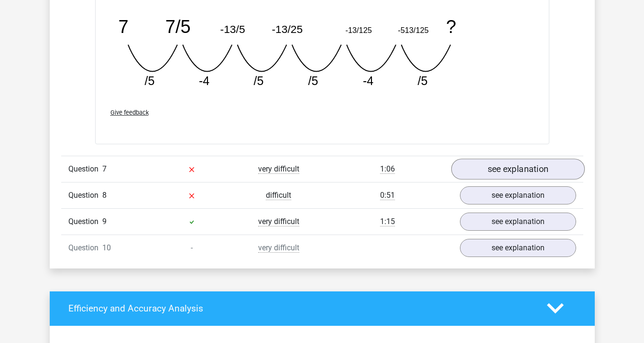 This screenshot has height=343, width=644. Describe the element at coordinates (129, 112) in the screenshot. I see `span: Give feedback` at that location.